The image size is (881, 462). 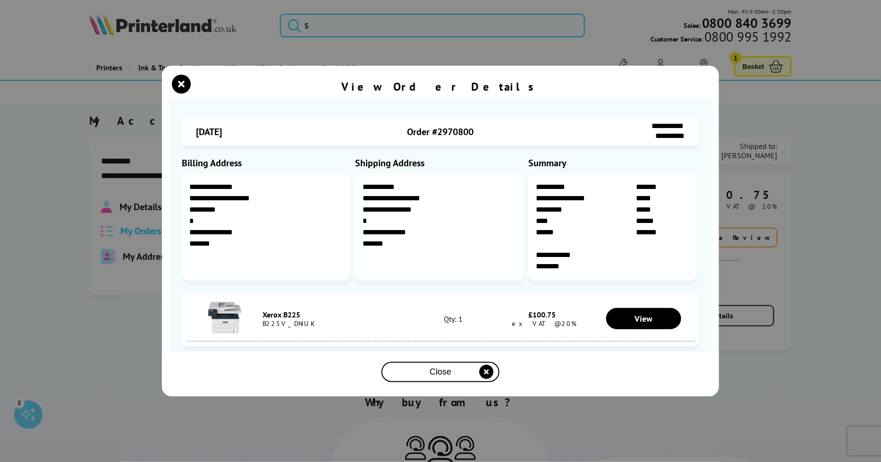 What do you see at coordinates (614, 163) in the screenshot?
I see `div: Summary` at bounding box center [614, 163].